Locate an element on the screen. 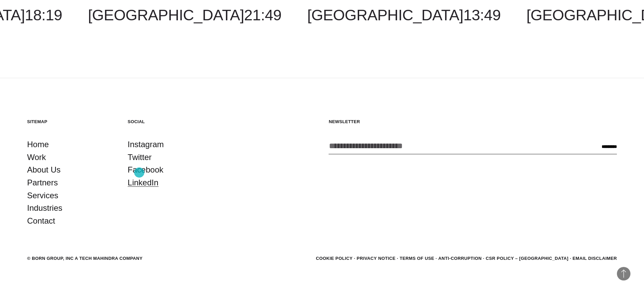 The height and width of the screenshot is (294, 644). a: Home is located at coordinates (38, 145).